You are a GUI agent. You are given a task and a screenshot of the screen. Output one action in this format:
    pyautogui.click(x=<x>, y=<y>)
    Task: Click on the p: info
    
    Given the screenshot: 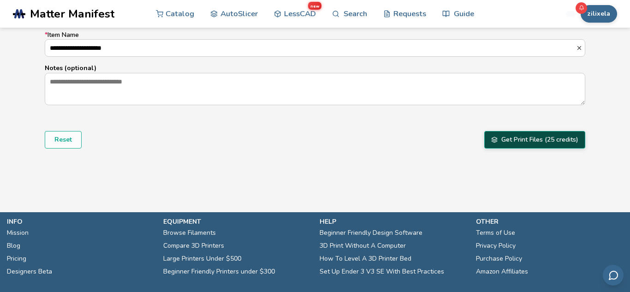 What is the action you would take?
    pyautogui.click(x=80, y=221)
    